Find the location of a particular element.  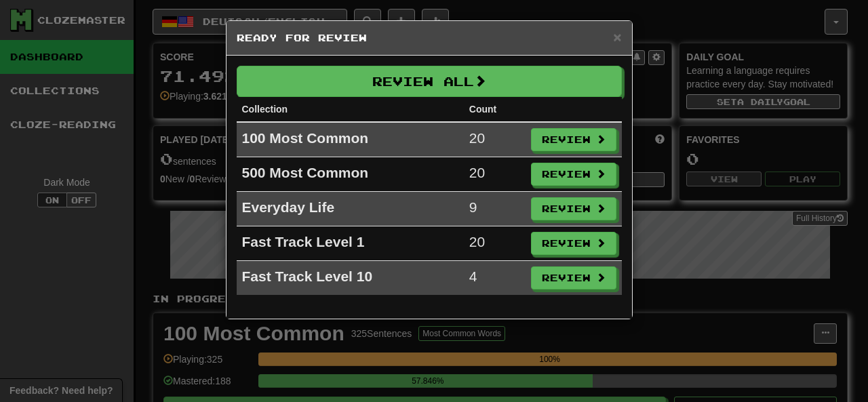

button: Close is located at coordinates (617, 37).